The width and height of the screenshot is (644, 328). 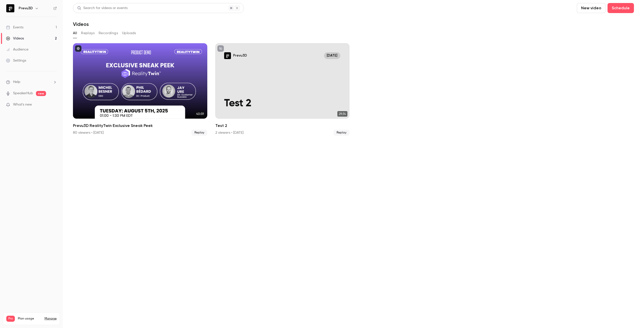 I want to click on span: 29:34, so click(x=342, y=114).